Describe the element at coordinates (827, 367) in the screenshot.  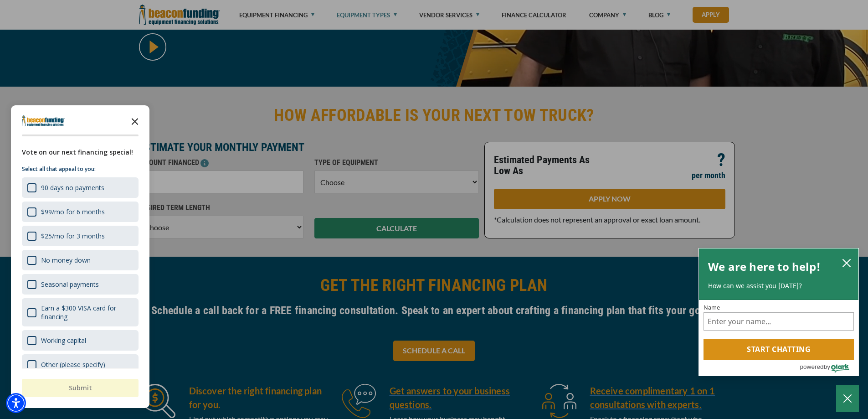
I see `span: by` at that location.